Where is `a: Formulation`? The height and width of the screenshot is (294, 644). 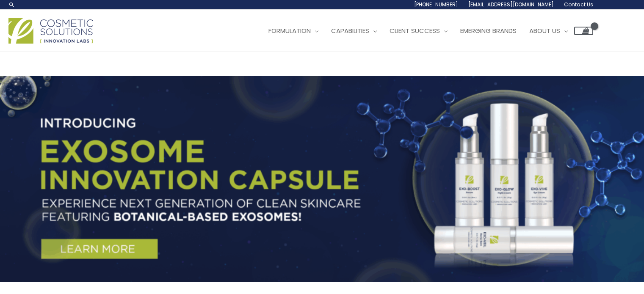
a: Formulation is located at coordinates (294, 31).